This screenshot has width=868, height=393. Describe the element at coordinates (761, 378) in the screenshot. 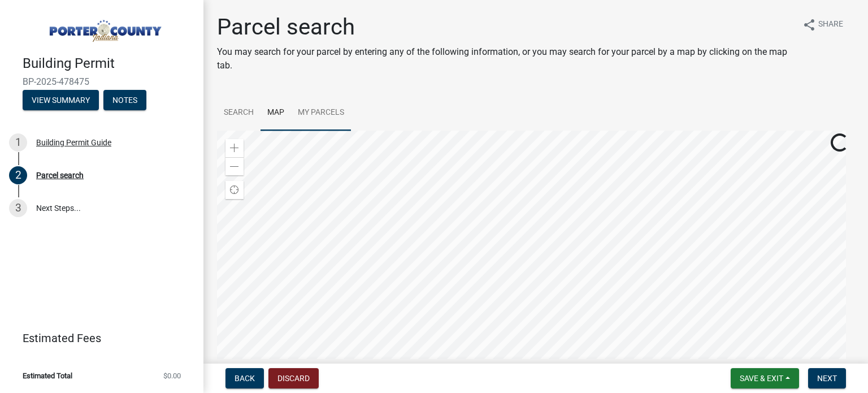

I see `span: Save & Exit` at that location.